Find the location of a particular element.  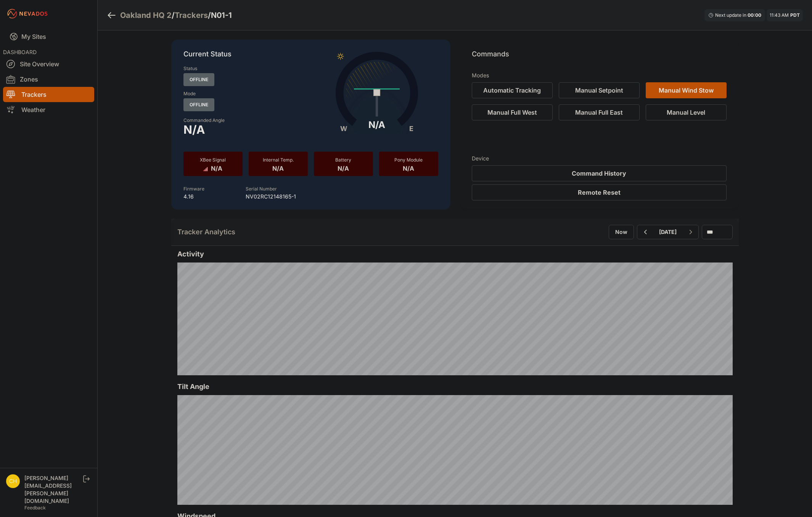

button: Command History is located at coordinates (599, 173).